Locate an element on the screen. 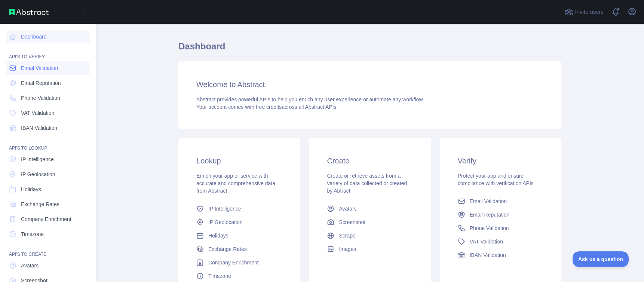  span: free credits is located at coordinates (268, 107).